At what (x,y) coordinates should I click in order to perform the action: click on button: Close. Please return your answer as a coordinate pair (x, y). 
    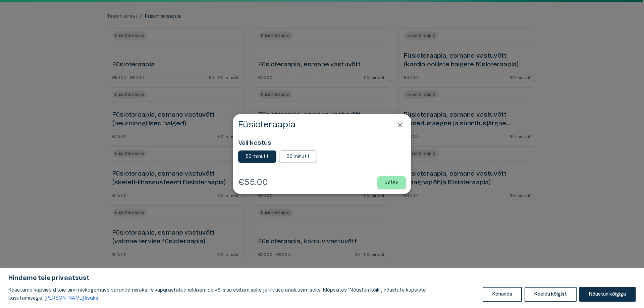
    Looking at the image, I should click on (400, 125).